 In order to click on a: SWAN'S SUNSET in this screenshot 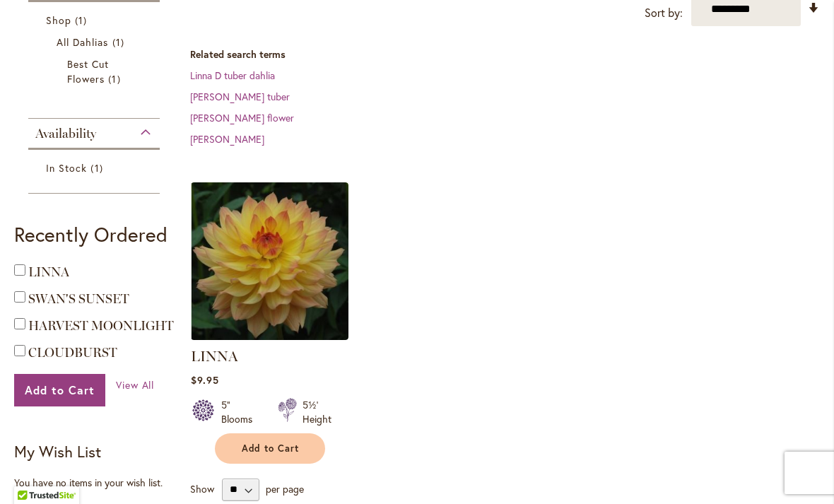, I will do `click(79, 299)`.